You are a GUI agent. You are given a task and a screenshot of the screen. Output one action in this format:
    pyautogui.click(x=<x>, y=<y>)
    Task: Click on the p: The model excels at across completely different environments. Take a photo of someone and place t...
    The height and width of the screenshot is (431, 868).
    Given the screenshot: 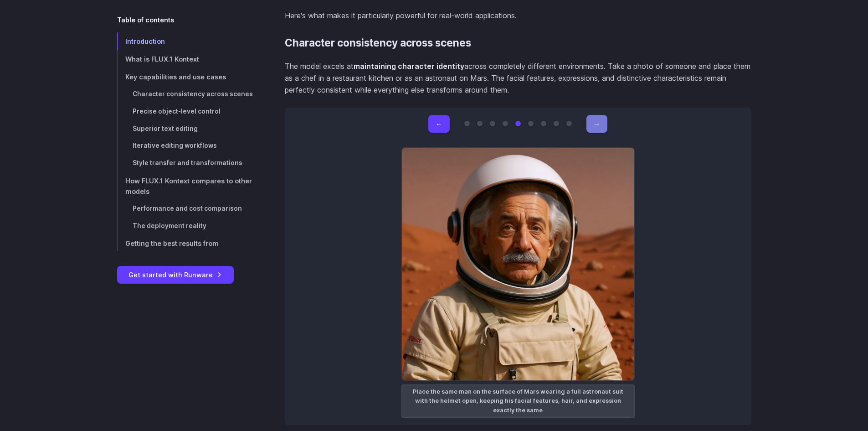 What is the action you would take?
    pyautogui.click(x=518, y=78)
    